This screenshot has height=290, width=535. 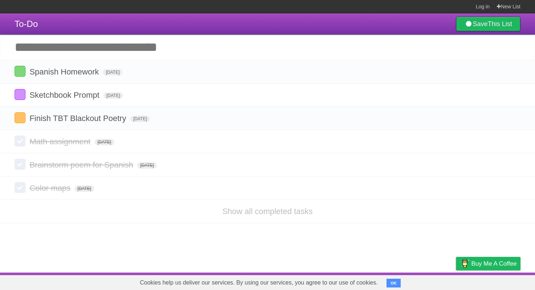 I want to click on span: To-Do, so click(x=26, y=24).